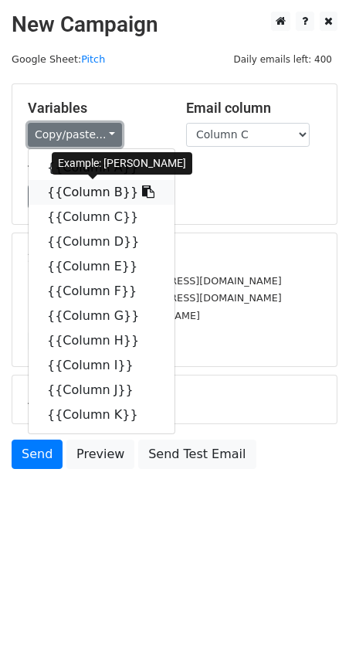 This screenshot has height=666, width=349. I want to click on a: {{Column C}}, so click(101, 217).